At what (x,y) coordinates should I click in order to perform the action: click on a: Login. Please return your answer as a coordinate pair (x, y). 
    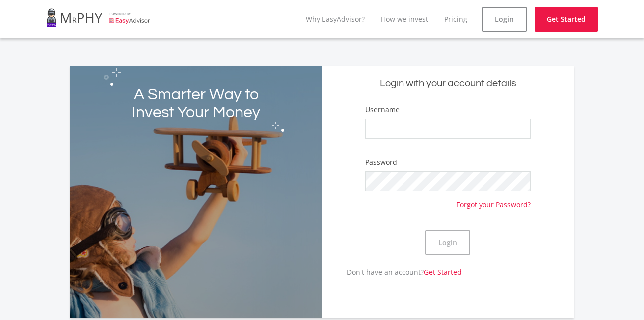
    Looking at the image, I should click on (504, 19).